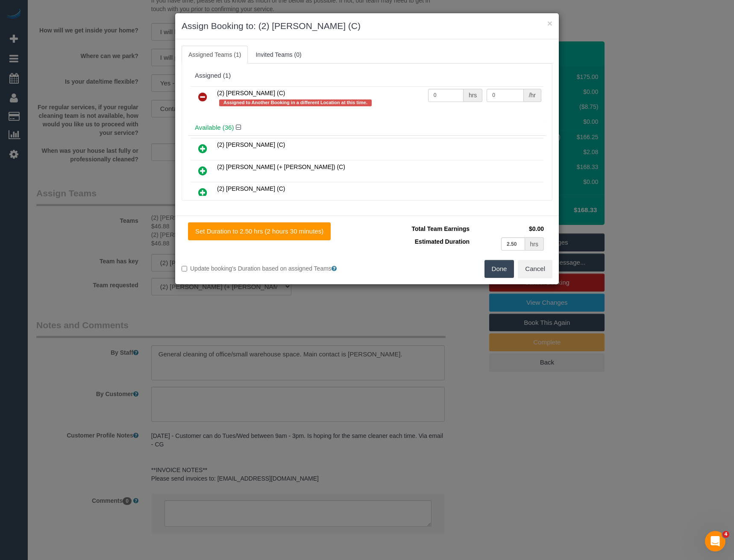 This screenshot has height=560, width=734. What do you see at coordinates (423, 229) in the screenshot?
I see `td: Total Team Earnings` at bounding box center [423, 229].